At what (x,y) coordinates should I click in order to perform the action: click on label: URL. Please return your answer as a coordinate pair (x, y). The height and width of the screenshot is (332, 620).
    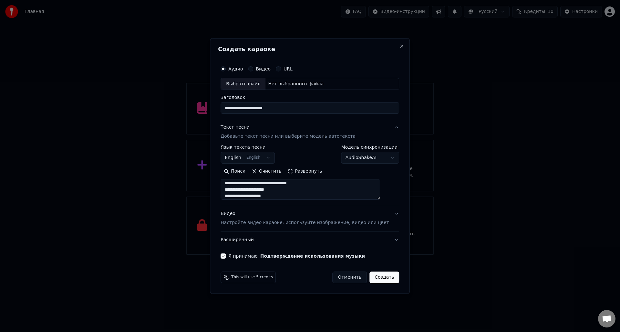
    Looking at the image, I should click on (288, 69).